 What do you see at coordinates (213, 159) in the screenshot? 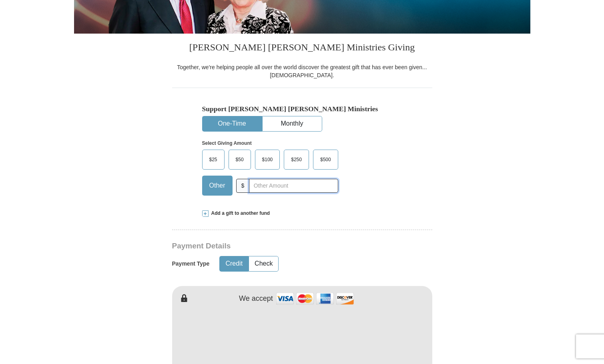
I see `span: $25` at bounding box center [213, 159].